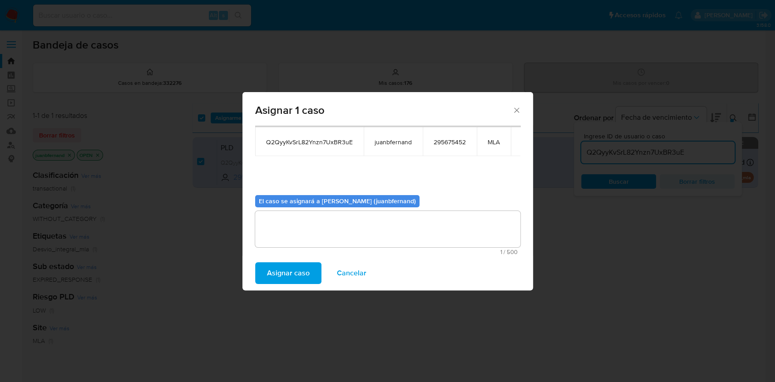  What do you see at coordinates (388, 191) in the screenshot?
I see `div: assign-modal` at bounding box center [388, 191].